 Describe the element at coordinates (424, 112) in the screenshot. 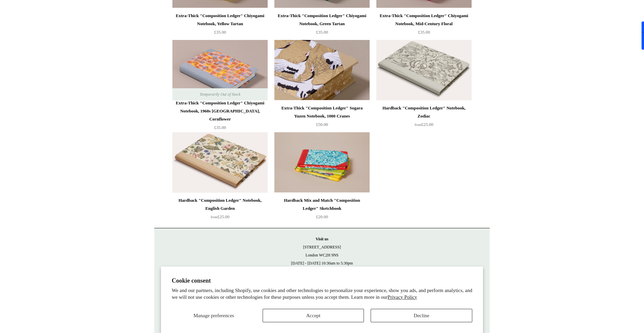

I see `div: Hardback "Composition Ledger" Notebook, Zodiac` at that location.